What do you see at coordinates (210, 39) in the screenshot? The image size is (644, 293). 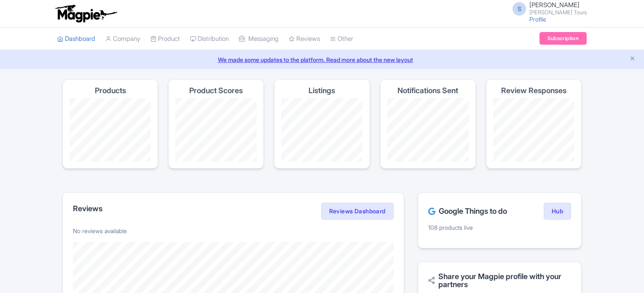 I see `a: Distribution` at bounding box center [210, 39].